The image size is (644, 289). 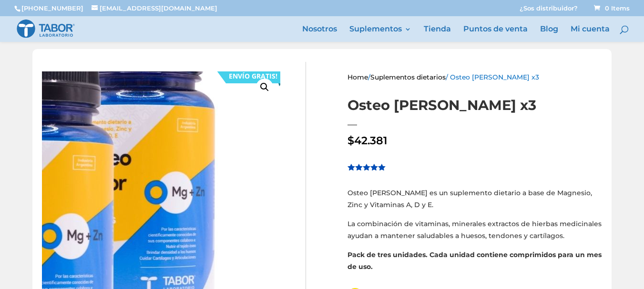 I want to click on a: Nosotros, so click(x=319, y=34).